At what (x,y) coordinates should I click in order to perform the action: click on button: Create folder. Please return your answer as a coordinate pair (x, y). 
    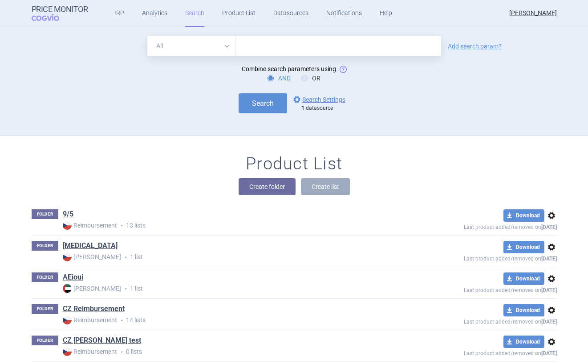
    Looking at the image, I should click on (267, 187).